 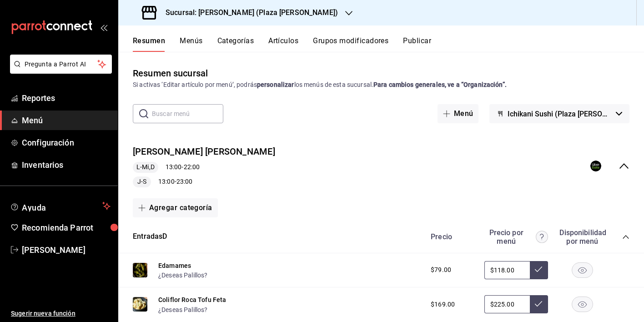 What do you see at coordinates (517, 237) in the screenshot?
I see `div: Precio por menú` at bounding box center [517, 237].